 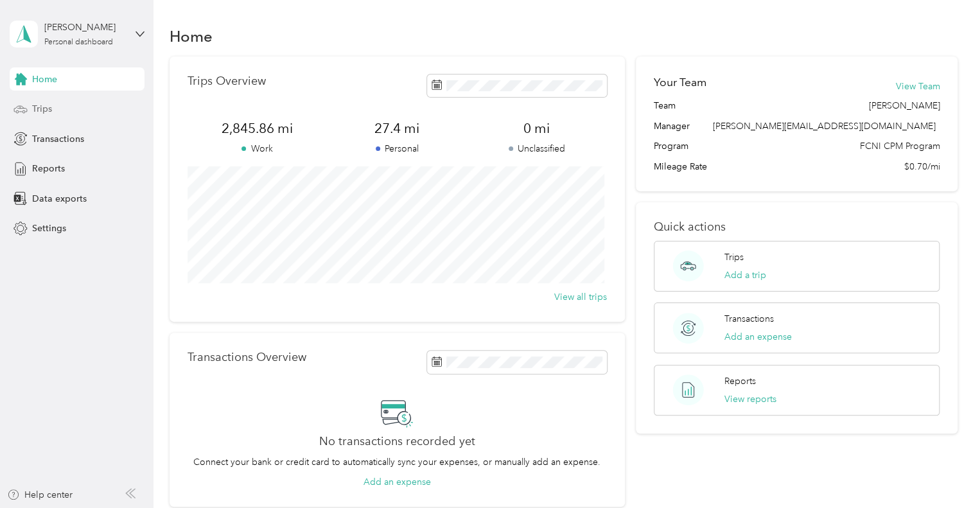 I want to click on p: Transactions Overview, so click(x=247, y=357).